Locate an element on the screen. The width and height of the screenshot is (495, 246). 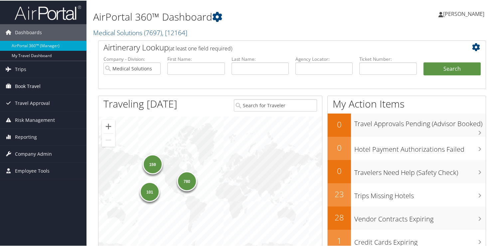
button: Zoom out is located at coordinates (108, 140).